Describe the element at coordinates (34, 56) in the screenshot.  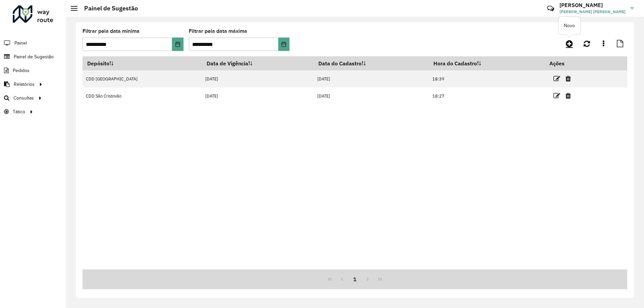
I see `span: Painel de Sugestão` at that location.